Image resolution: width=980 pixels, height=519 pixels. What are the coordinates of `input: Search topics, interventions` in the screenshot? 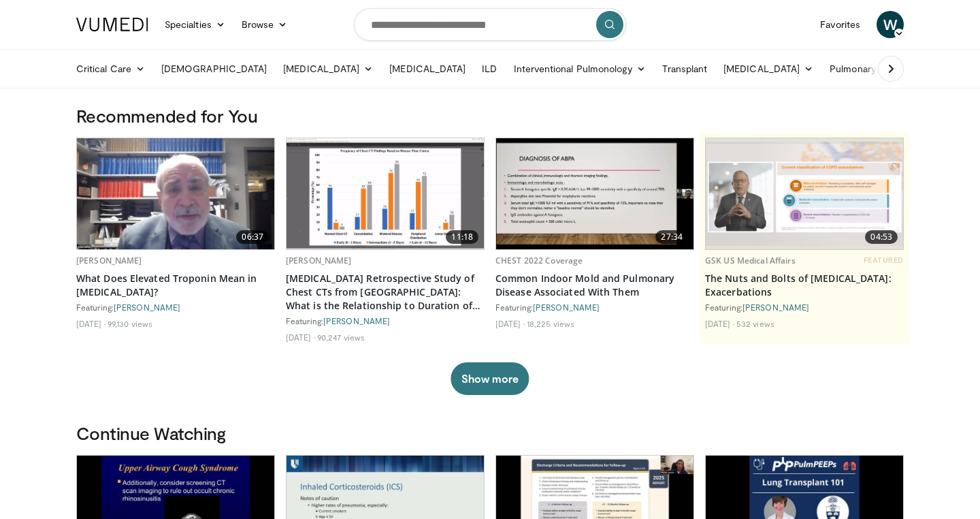 It's located at (490, 25).